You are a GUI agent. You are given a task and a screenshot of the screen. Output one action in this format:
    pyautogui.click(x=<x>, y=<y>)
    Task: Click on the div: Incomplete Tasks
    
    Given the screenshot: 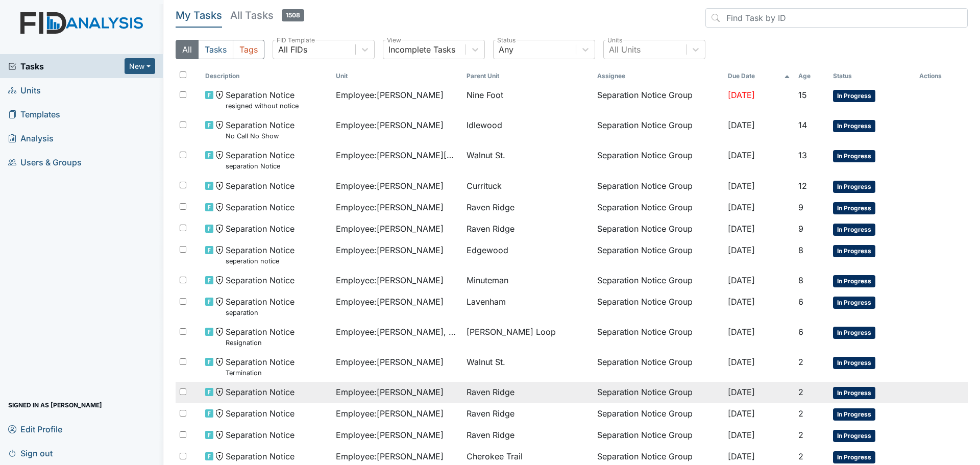 What is the action you would take?
    pyautogui.click(x=422, y=50)
    